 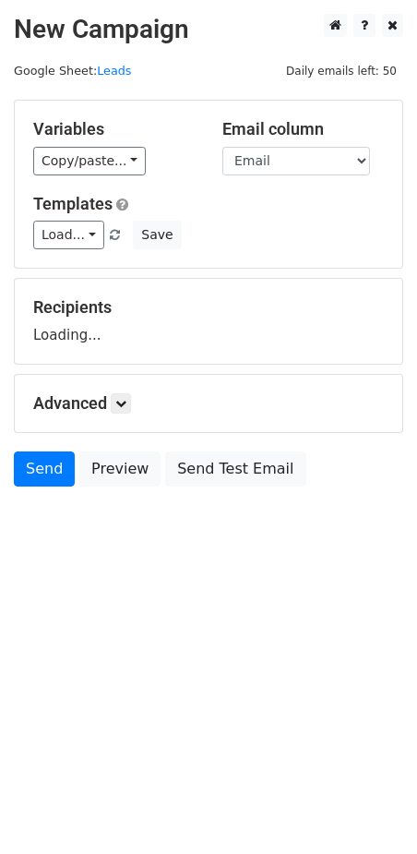 I want to click on h5: Email column, so click(x=303, y=129).